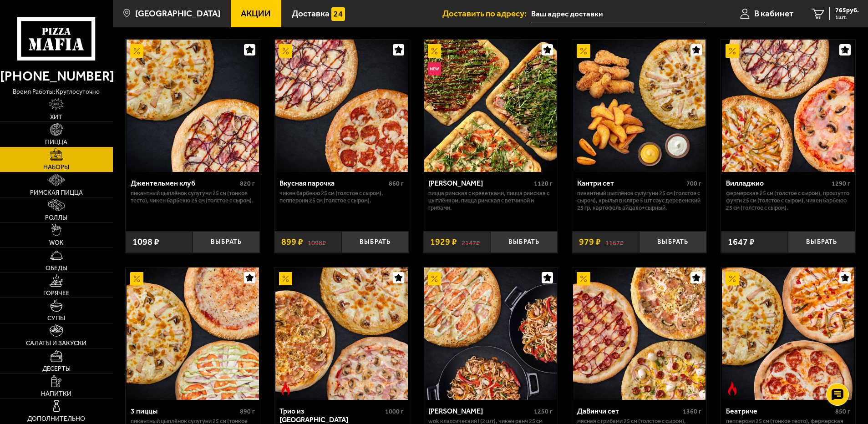 This screenshot has height=424, width=868. I want to click on s: 1167 ₽, so click(614, 242).